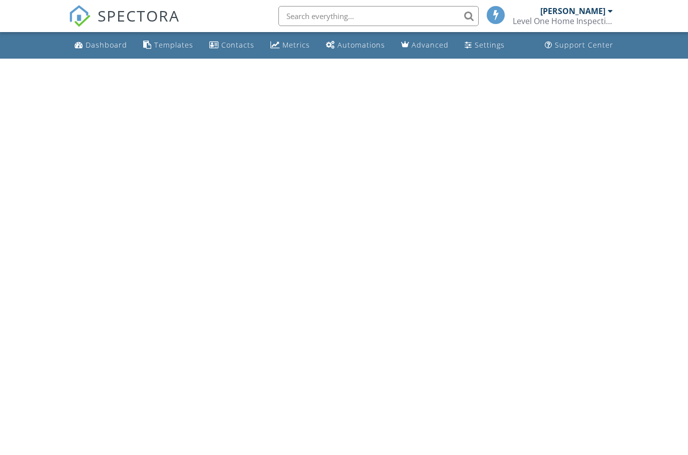  What do you see at coordinates (232, 45) in the screenshot?
I see `a: Contacts` at bounding box center [232, 45].